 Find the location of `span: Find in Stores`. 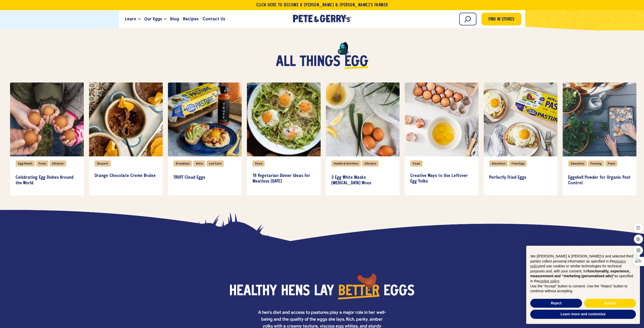

span: Find in Stores is located at coordinates (501, 20).